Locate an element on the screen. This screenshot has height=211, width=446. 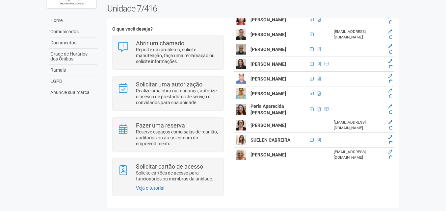
strong: Abrir um chamado is located at coordinates (160, 43).